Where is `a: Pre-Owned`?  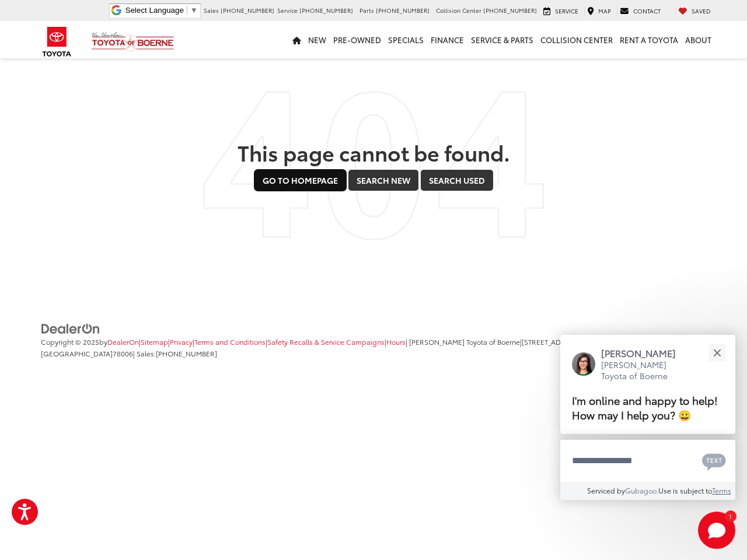
a: Pre-Owned is located at coordinates (357, 40).